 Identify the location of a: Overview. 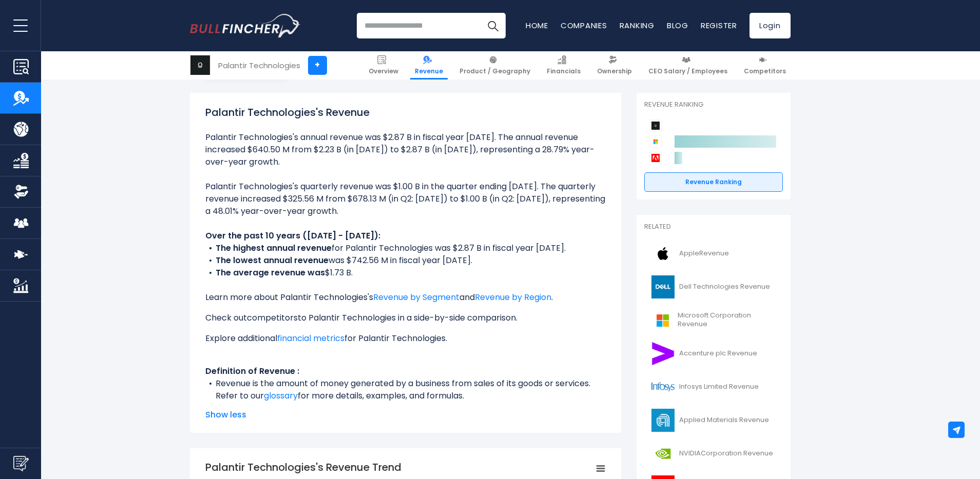
(383, 65).